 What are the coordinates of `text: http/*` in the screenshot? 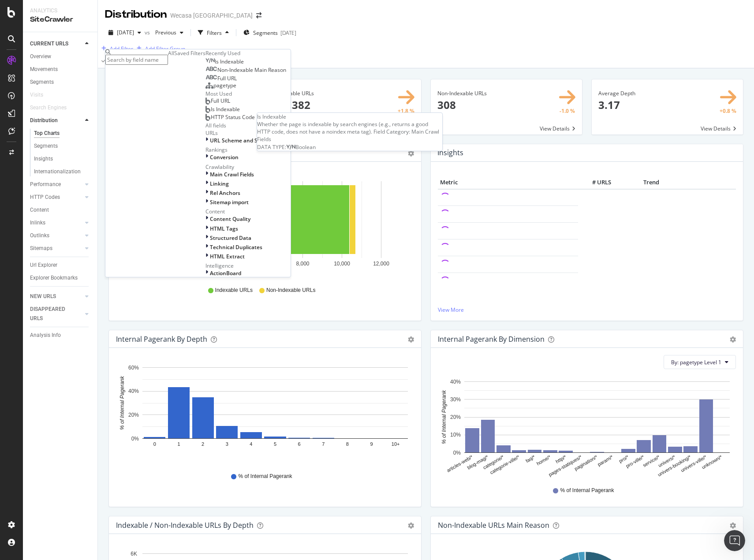 It's located at (561, 459).